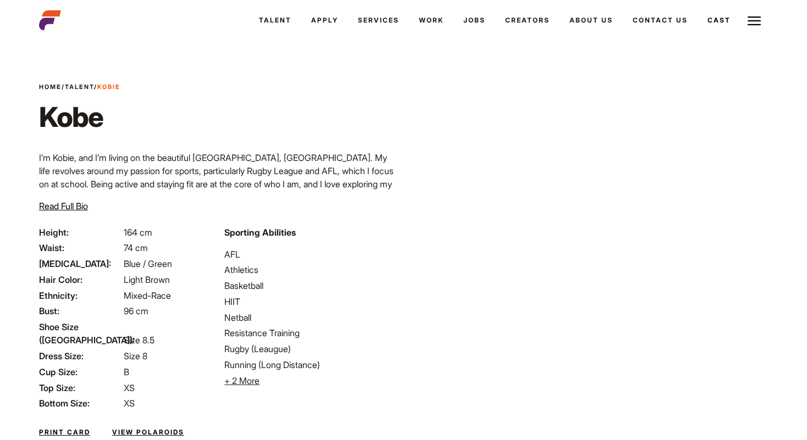  Describe the element at coordinates (310, 286) in the screenshot. I see `li: Basketball` at that location.